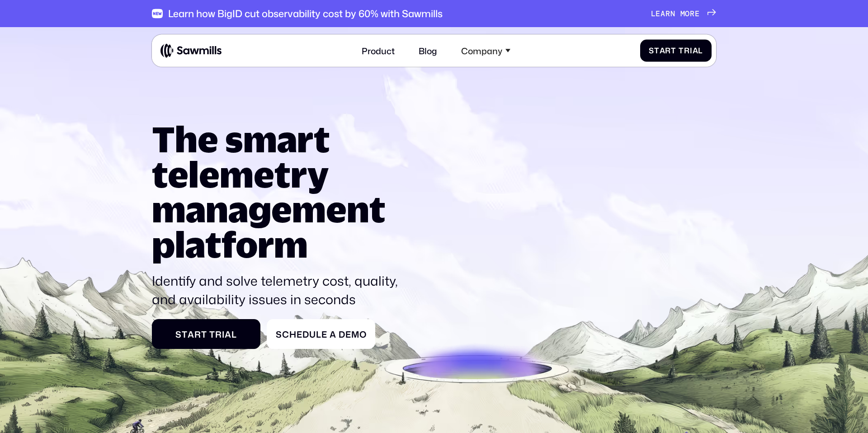  Describe the element at coordinates (684, 14) in the screenshot. I see `a: Learnmore` at that location.